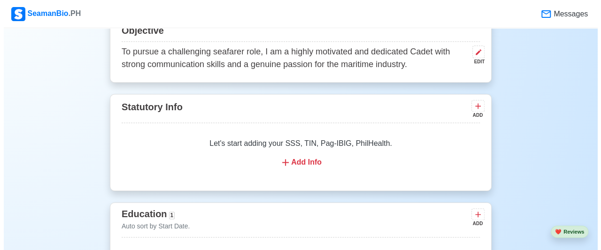 This screenshot has height=250, width=601. Describe the element at coordinates (566, 232) in the screenshot. I see `button: heartReviews` at that location.